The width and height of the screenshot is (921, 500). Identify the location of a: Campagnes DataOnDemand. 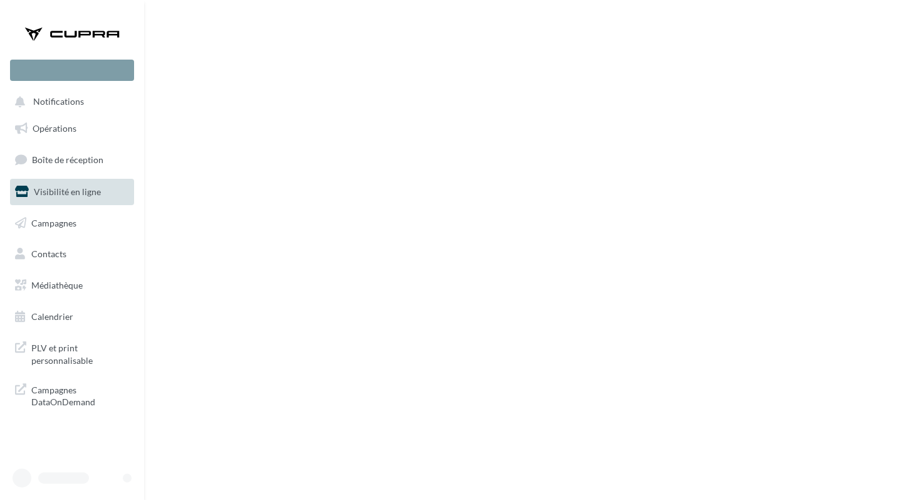
(72, 394).